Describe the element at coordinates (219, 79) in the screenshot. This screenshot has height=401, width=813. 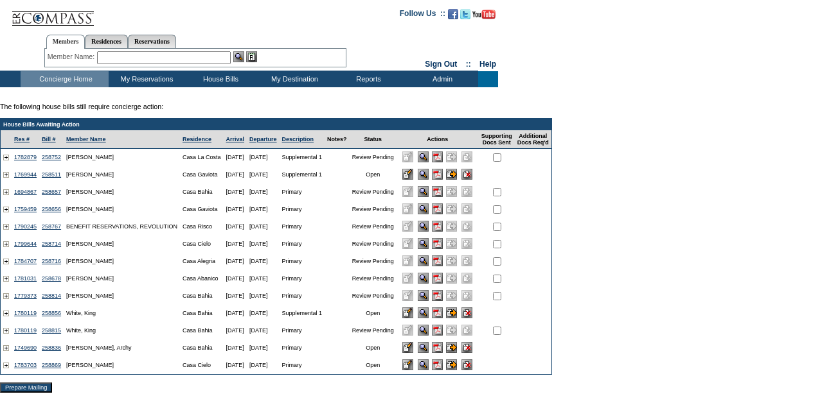
I see `td: House Bills` at that location.